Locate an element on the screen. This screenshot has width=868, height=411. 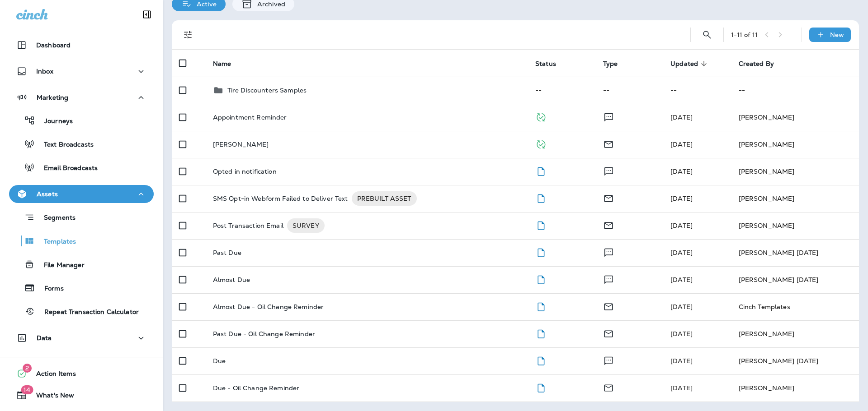
button: Text Broadcasts is located at coordinates (82, 144).